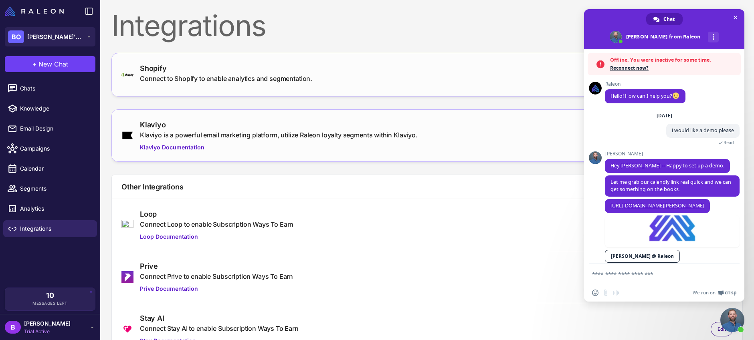  What do you see at coordinates (50, 296) in the screenshot?
I see `span: 10` at bounding box center [50, 296].